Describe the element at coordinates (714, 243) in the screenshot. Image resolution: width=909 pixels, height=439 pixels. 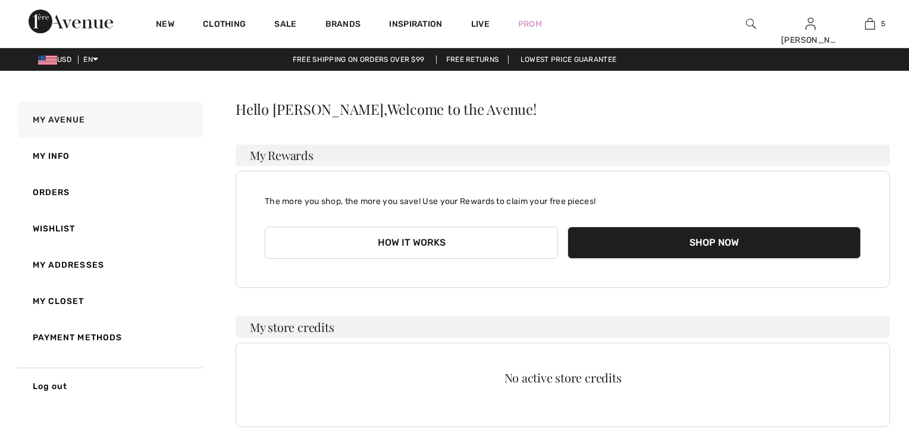
I see `button: Shop Now` at that location.